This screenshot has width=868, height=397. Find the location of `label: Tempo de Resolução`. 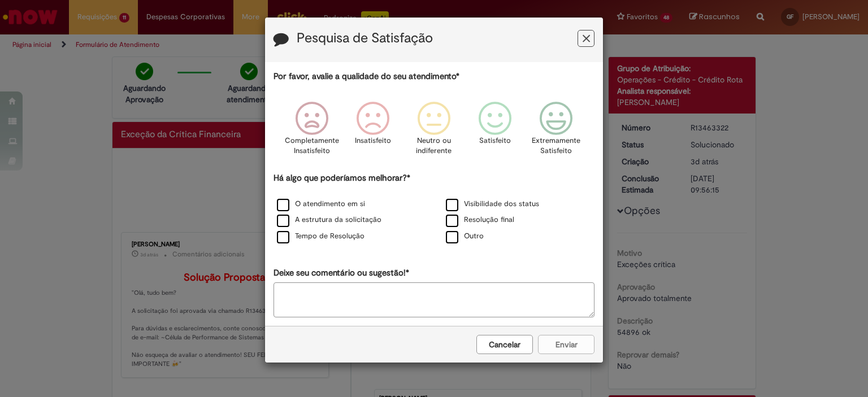

label: Tempo de Resolução is located at coordinates (320, 236).